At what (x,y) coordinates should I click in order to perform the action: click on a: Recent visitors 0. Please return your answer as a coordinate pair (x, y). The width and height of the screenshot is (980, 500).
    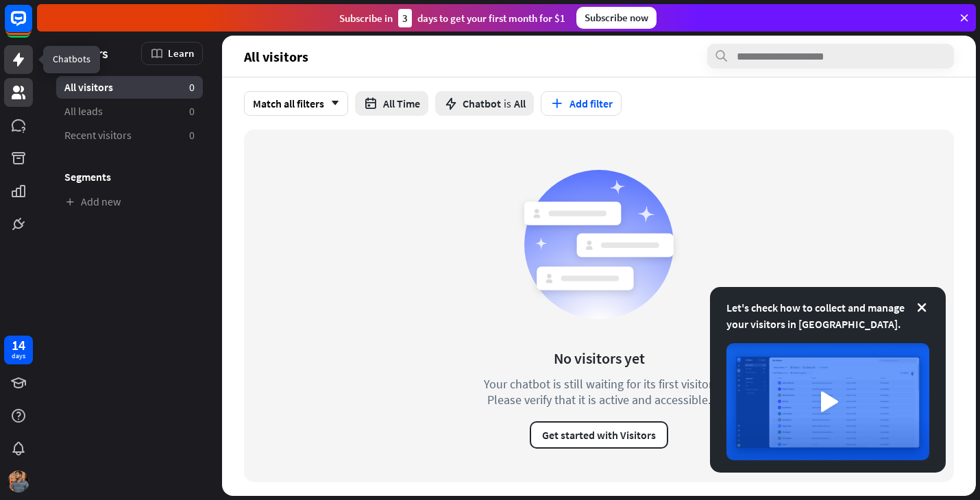
    Looking at the image, I should click on (129, 135).